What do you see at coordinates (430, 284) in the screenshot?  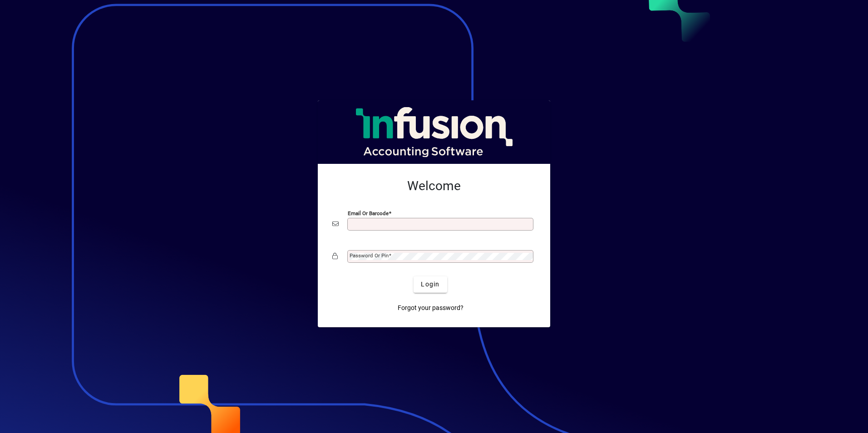 I see `span: Login` at bounding box center [430, 284].